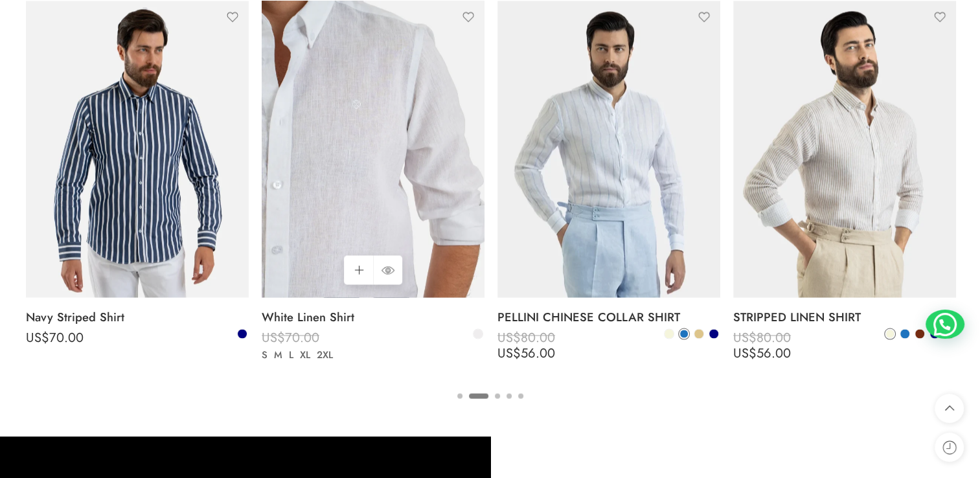 This screenshot has height=478, width=980. What do you see at coordinates (278, 354) in the screenshot?
I see `a: M` at bounding box center [278, 354].